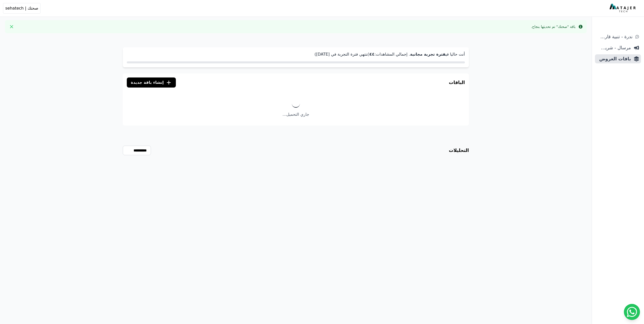 The image size is (644, 324). I want to click on span: إنشاء باقة جديدة, so click(147, 83).